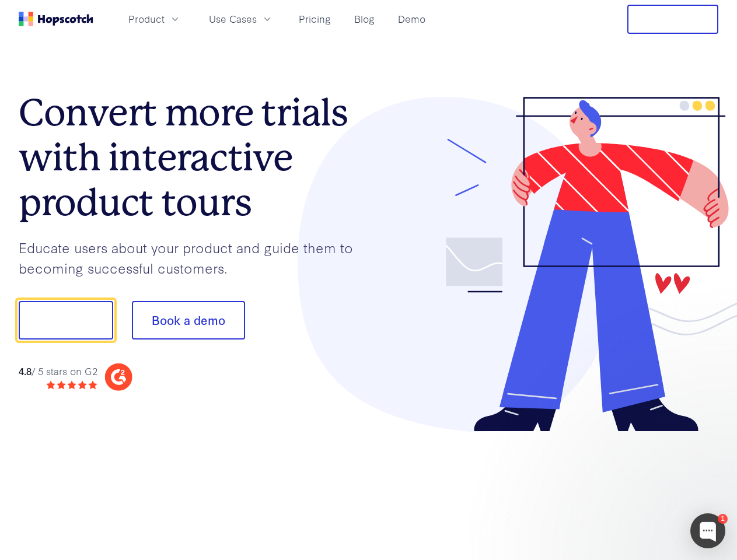 This screenshot has width=737, height=560. What do you see at coordinates (194, 257) in the screenshot?
I see `p: Educate users about your product and guide them to becoming successful customers.` at bounding box center [194, 257].